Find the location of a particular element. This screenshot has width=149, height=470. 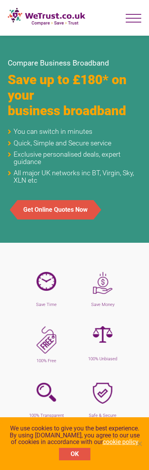

span: Broadband is located at coordinates (91, 63).